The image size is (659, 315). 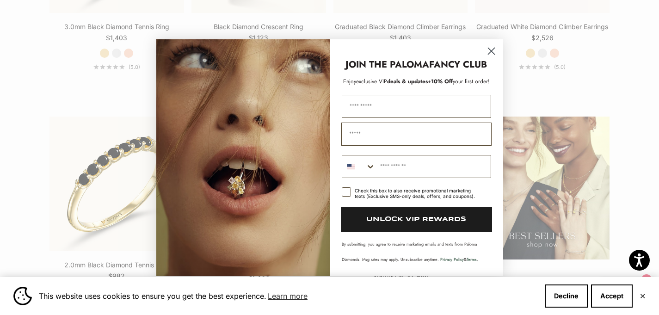 I want to click on span: Enjoy, so click(x=349, y=81).